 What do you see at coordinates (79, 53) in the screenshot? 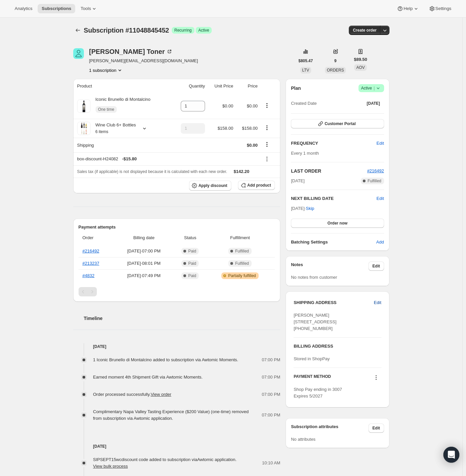
I see `span: Christine Toner` at bounding box center [79, 53].